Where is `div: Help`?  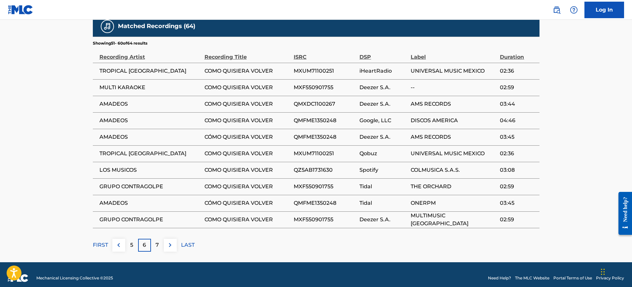
div: Help is located at coordinates (574, 10).